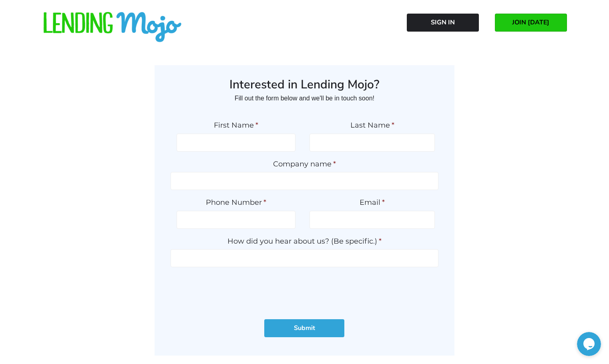 The width and height of the screenshot is (609, 364). I want to click on h3: Interested in Lending Mojo?, so click(304, 85).